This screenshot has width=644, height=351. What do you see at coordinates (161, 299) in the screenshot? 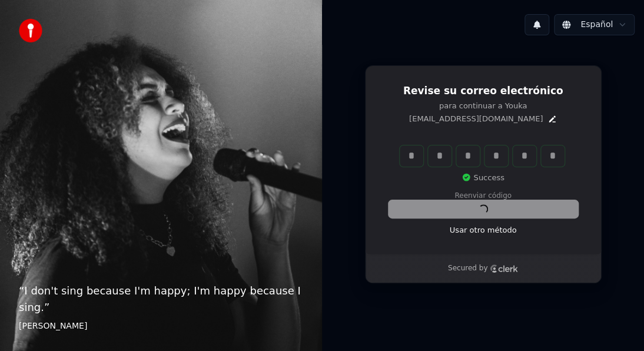
I see `p: “ I don't sing because I'm happy; I'm happy because I sing. ”` at bounding box center [161, 299].